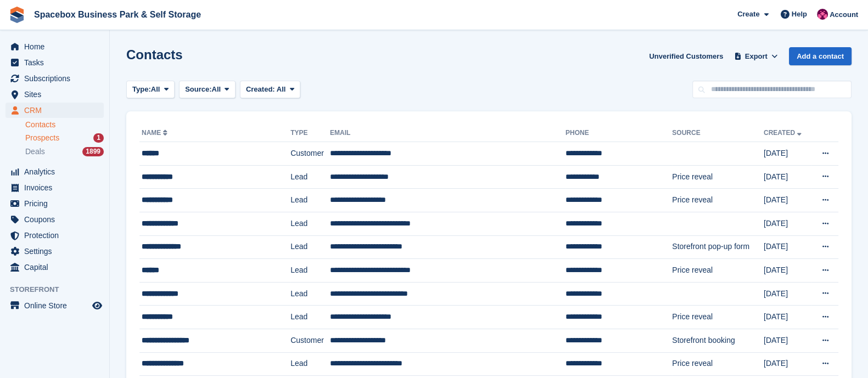 The width and height of the screenshot is (868, 378). Describe the element at coordinates (57, 187) in the screenshot. I see `span: Invoices` at that location.